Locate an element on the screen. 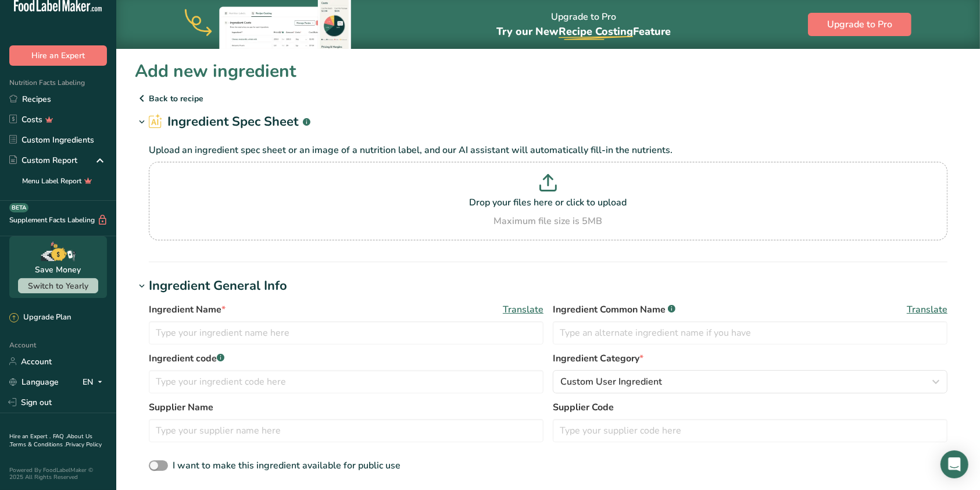 This screenshot has height=490, width=980. div: Powered By FoodLabelMaker © 2025 All Rights Reserved is located at coordinates (58, 474).